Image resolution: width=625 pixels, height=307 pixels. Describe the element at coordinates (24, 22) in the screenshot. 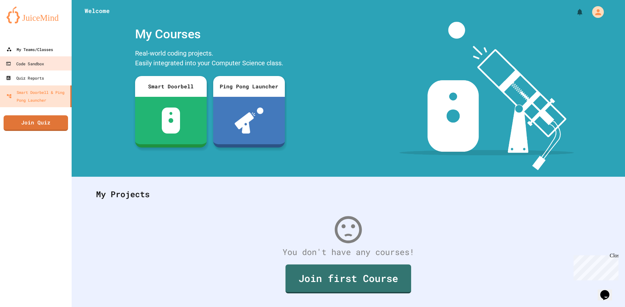

I see `div: Chat with us now!Close` at that location.